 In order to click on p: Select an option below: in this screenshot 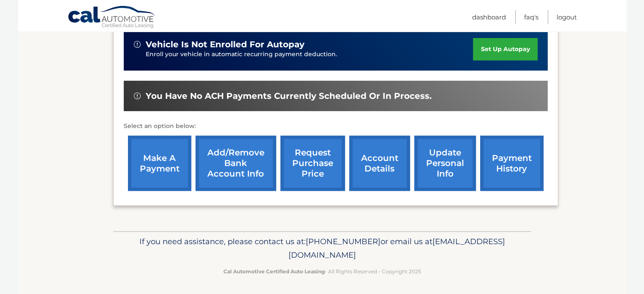, I will do `click(336, 126)`.